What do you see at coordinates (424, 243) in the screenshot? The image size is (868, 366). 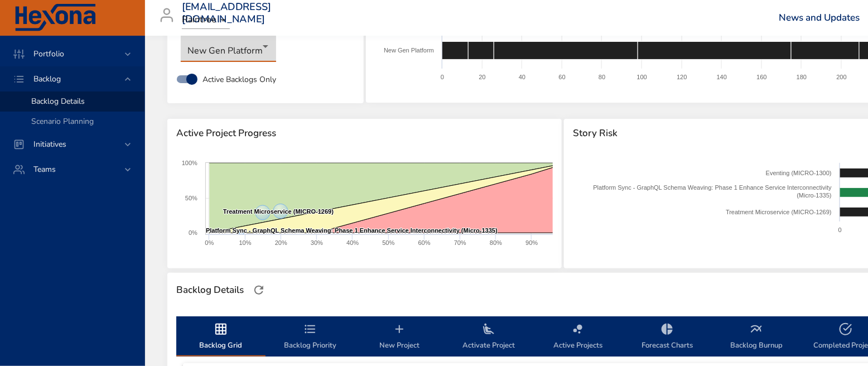 I see `text: 60%` at bounding box center [424, 243].